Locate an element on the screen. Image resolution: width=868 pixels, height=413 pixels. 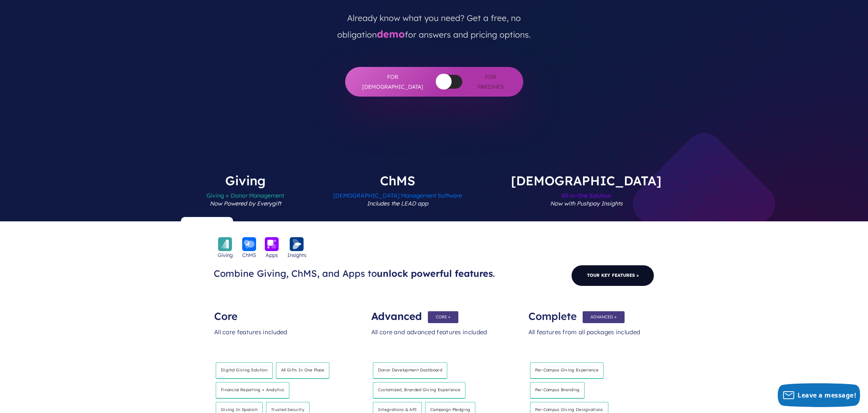
button: Leave a message! is located at coordinates (819, 396).